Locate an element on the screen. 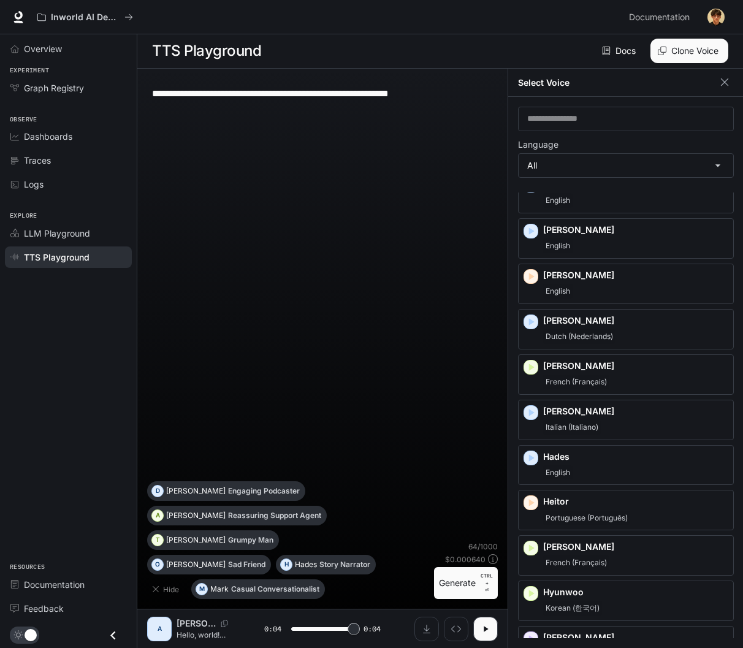 The height and width of the screenshot is (648, 743). button: Download audio is located at coordinates (427, 629).